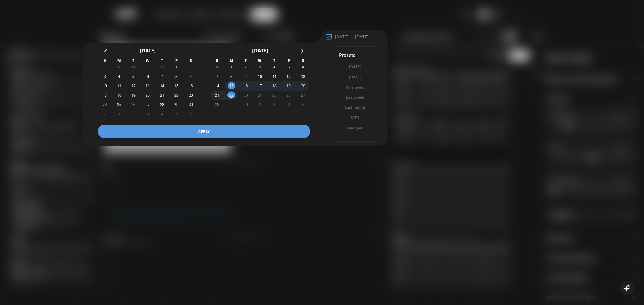  I want to click on button: This week, so click(355, 87).